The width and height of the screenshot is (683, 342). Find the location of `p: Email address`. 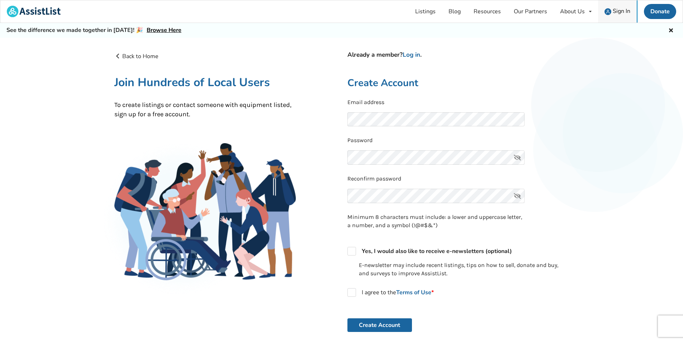

p: Email address is located at coordinates (458, 102).